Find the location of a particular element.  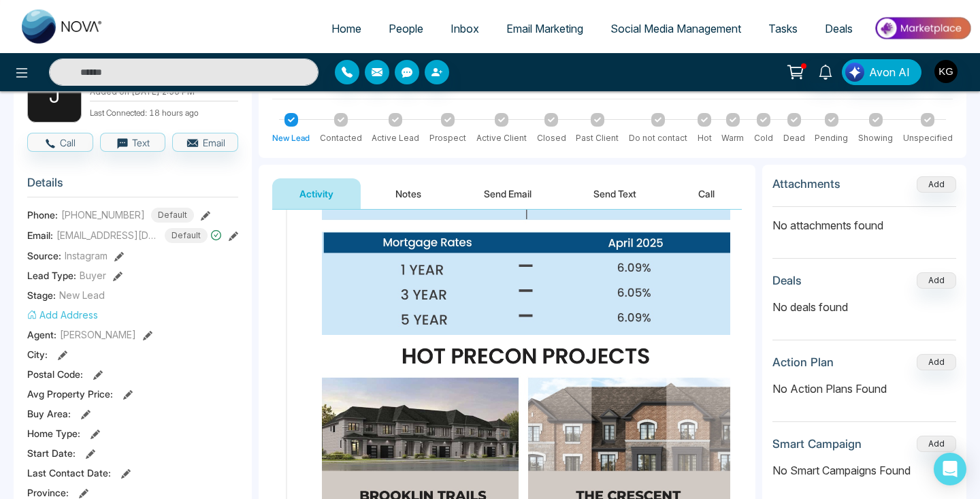

div: Open Intercom Messenger is located at coordinates (950, 469).